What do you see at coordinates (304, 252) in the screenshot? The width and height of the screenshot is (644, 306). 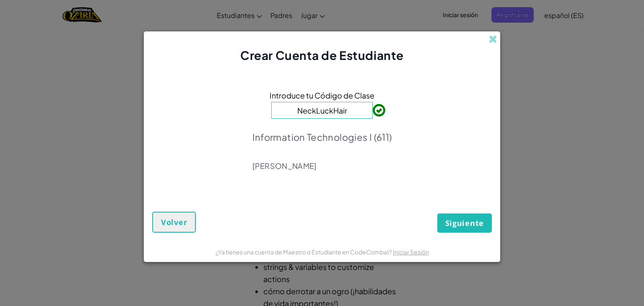 I see `span: ¿Ya tienes una cuenta de Maestro o Estudiante en CodeCombat?` at bounding box center [304, 252].